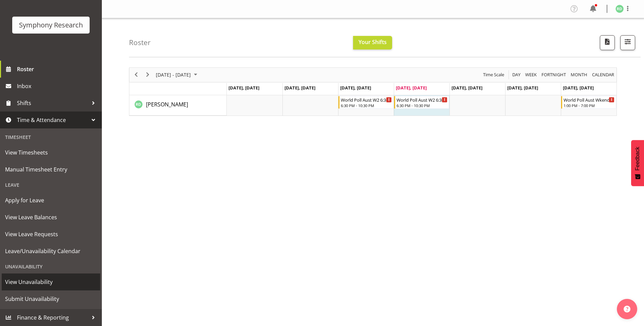  I want to click on button: Previous, so click(136, 74).